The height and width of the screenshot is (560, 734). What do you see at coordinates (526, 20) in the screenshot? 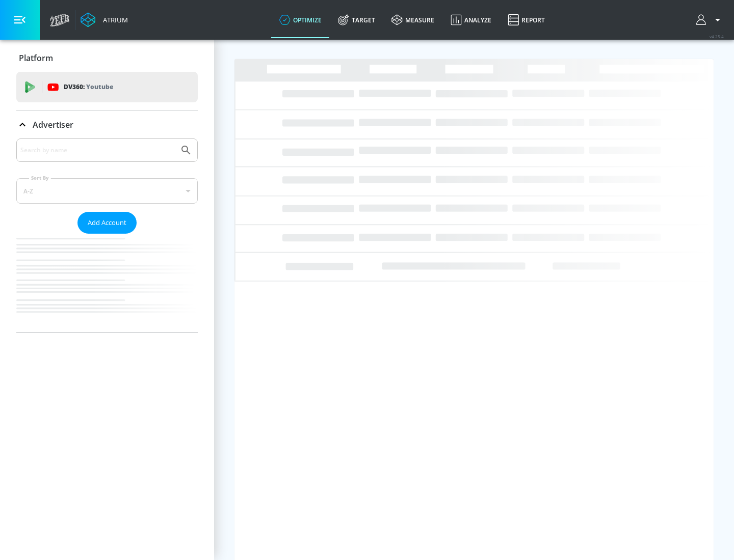
I see `a: Report` at bounding box center [526, 20].